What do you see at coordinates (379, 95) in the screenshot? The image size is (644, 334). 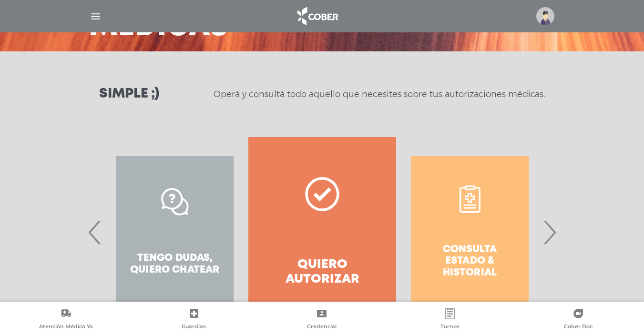 I see `p: Operá y consultá todo aquello que necesites sobre tus autorizaciones médicas.` at bounding box center [379, 95].